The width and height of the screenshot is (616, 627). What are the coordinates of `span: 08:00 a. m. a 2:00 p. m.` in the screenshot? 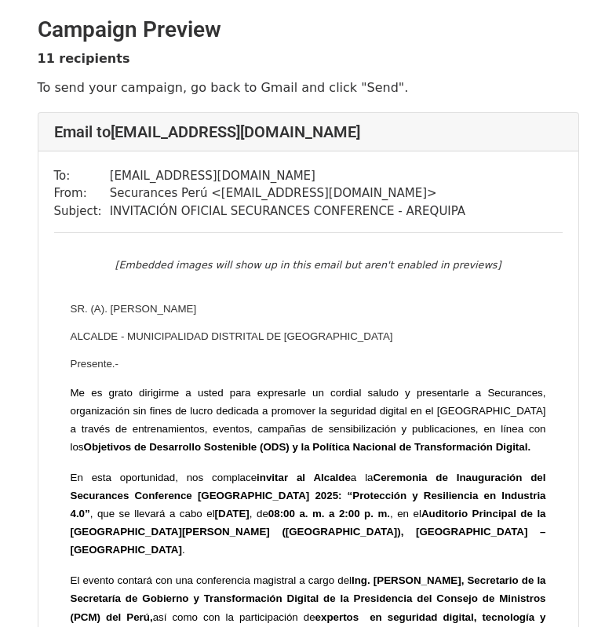 It's located at (329, 514).